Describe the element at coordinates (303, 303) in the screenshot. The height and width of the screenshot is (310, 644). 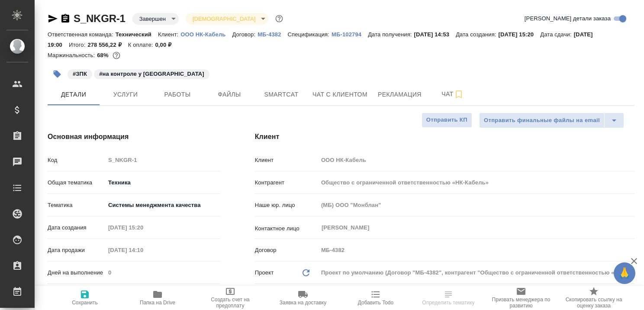
I see `span: Заявка на доставку` at that location.